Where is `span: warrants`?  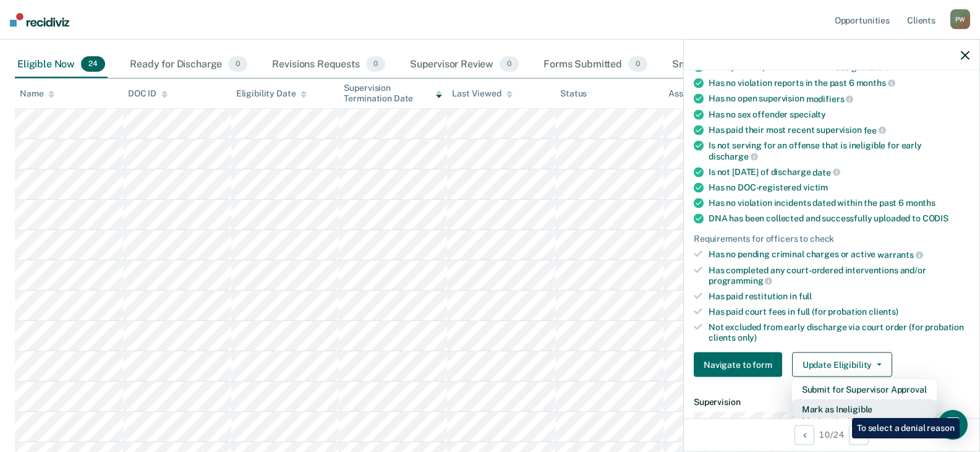
span: warrants is located at coordinates (901, 254).